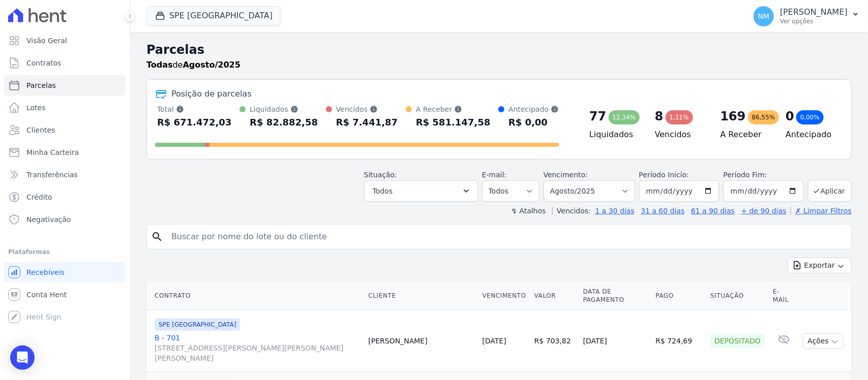 This screenshot has width=868, height=380. What do you see at coordinates (572, 211) in the screenshot?
I see `label: Vencidos:` at bounding box center [572, 211].